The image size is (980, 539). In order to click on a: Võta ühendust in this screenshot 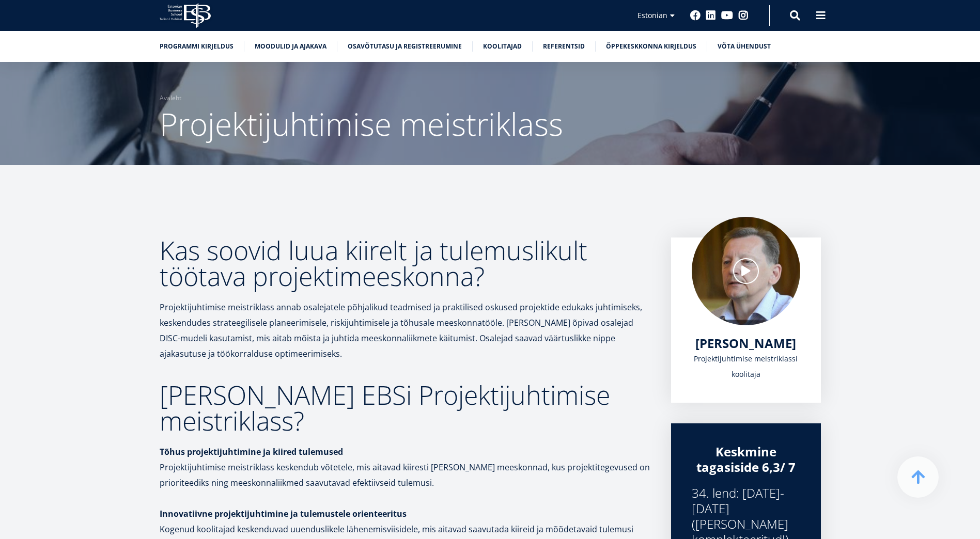, I will do `click(743, 46)`.